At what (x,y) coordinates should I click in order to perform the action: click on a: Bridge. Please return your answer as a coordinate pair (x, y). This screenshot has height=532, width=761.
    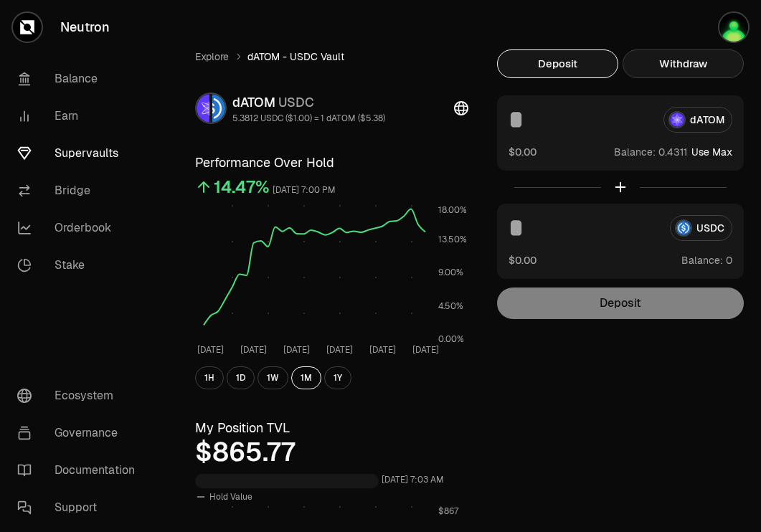
    Looking at the image, I should click on (80, 190).